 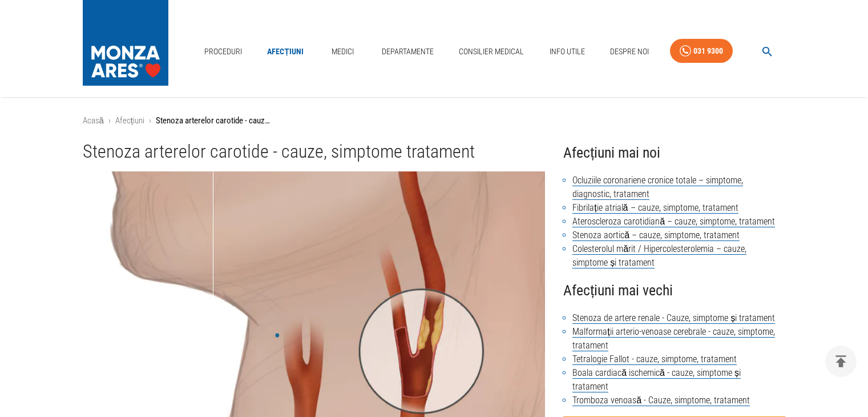 What do you see at coordinates (407, 52) in the screenshot?
I see `a: Departamente` at bounding box center [407, 52].